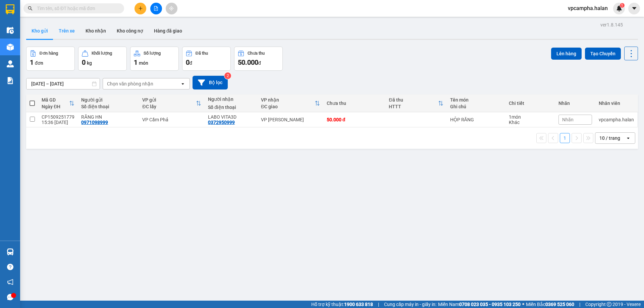 The height and width of the screenshot is (308, 644). What do you see at coordinates (210, 82) in the screenshot?
I see `button: Bộ lọc` at bounding box center [210, 82].